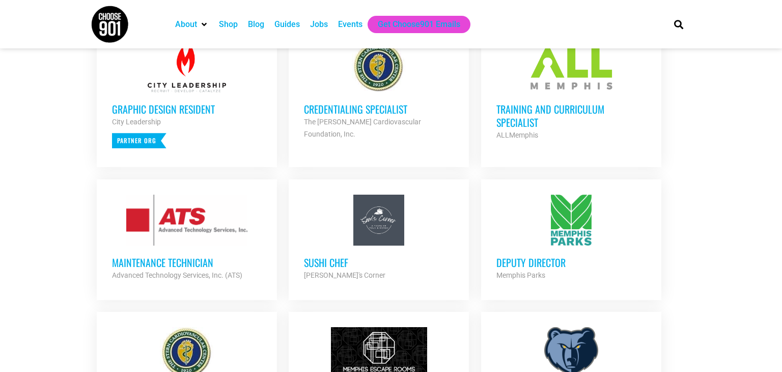 The image size is (782, 372). I want to click on div: Shop, so click(228, 24).